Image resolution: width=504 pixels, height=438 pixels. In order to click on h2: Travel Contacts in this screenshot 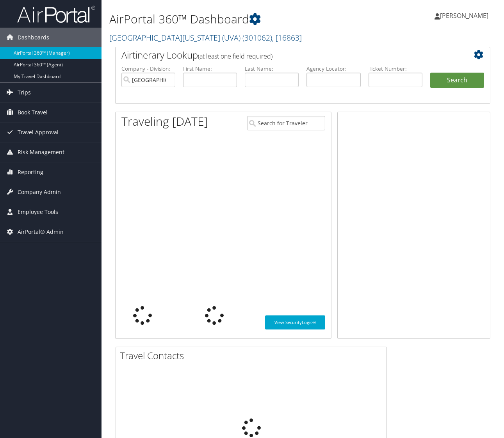, I will do `click(253, 356)`.